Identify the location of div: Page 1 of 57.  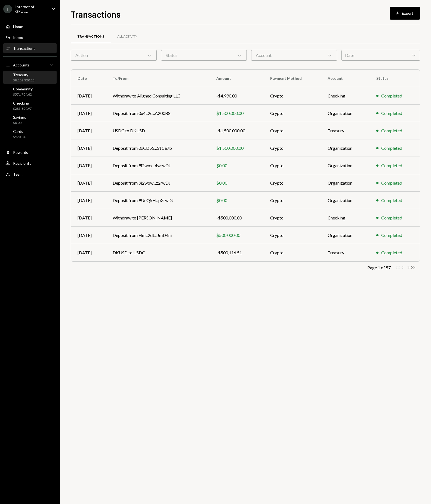
(379, 267).